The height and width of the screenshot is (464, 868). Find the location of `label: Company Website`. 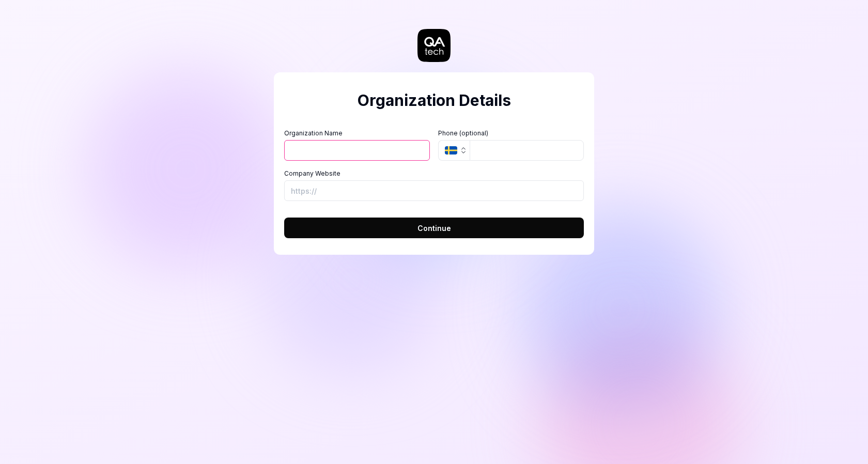

label: Company Website is located at coordinates (434, 174).